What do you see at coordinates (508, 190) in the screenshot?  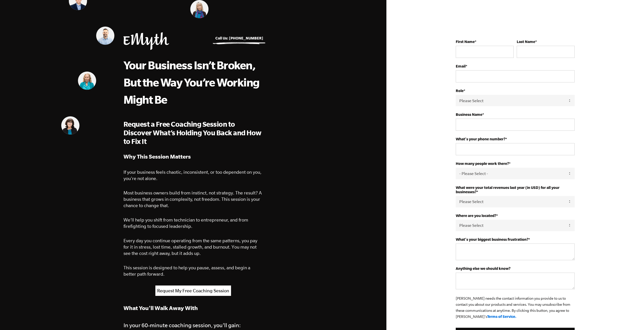 I see `strong: What were your total revenues last year (in USD) for all your businesses?` at bounding box center [508, 190].